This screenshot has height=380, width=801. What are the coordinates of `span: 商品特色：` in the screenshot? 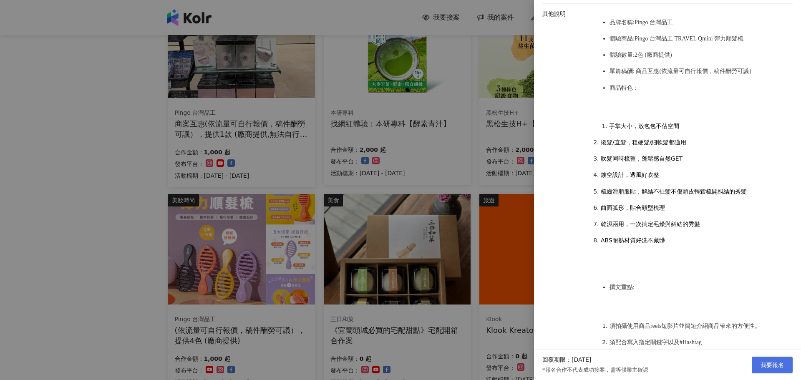 It's located at (624, 88).